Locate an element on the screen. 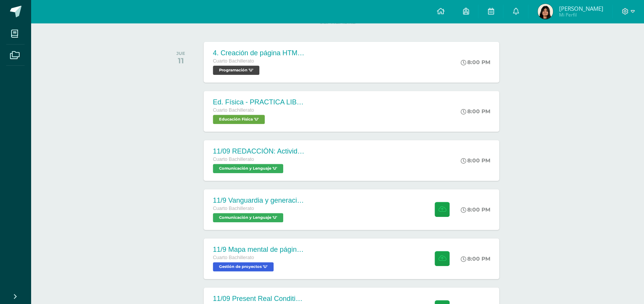 This screenshot has width=644, height=304. div: 11 is located at coordinates (181, 61).